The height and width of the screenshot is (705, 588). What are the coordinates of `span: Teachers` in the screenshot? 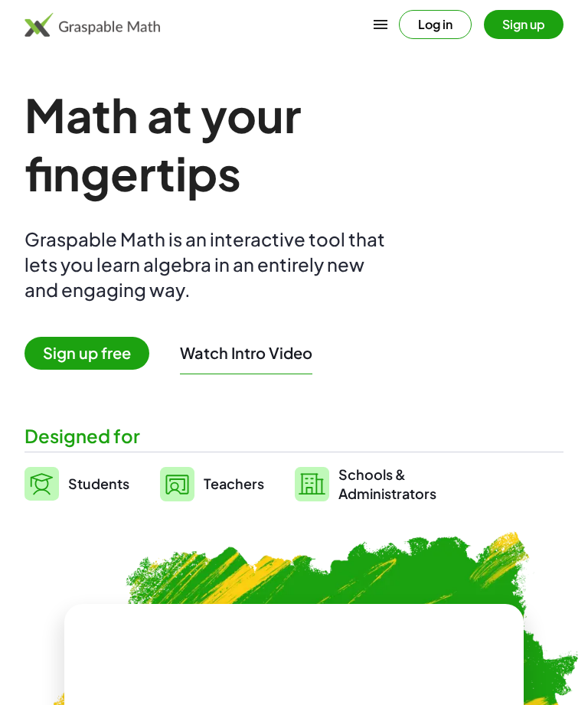 It's located at (233, 484).